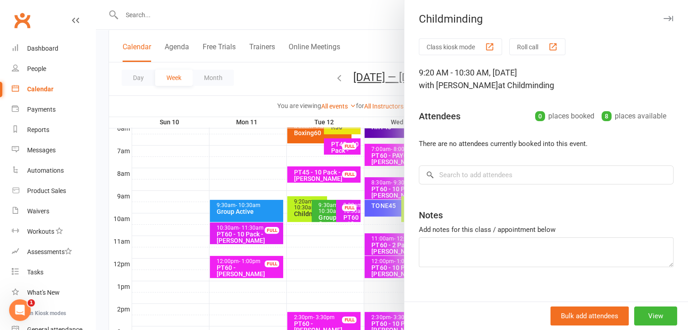  What do you see at coordinates (40, 89) in the screenshot?
I see `div: Calendar` at bounding box center [40, 89].